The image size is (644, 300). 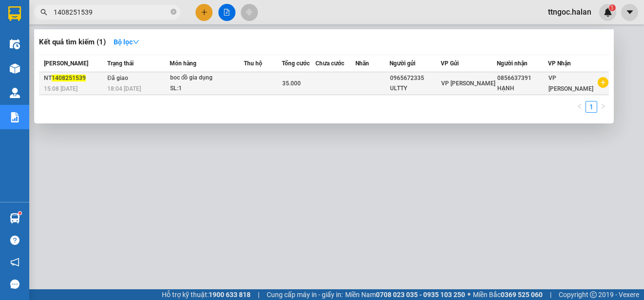 What do you see at coordinates (111, 12) in the screenshot?
I see `input: Tìm tên, số ĐT hoặc mã đơn` at bounding box center [111, 12].